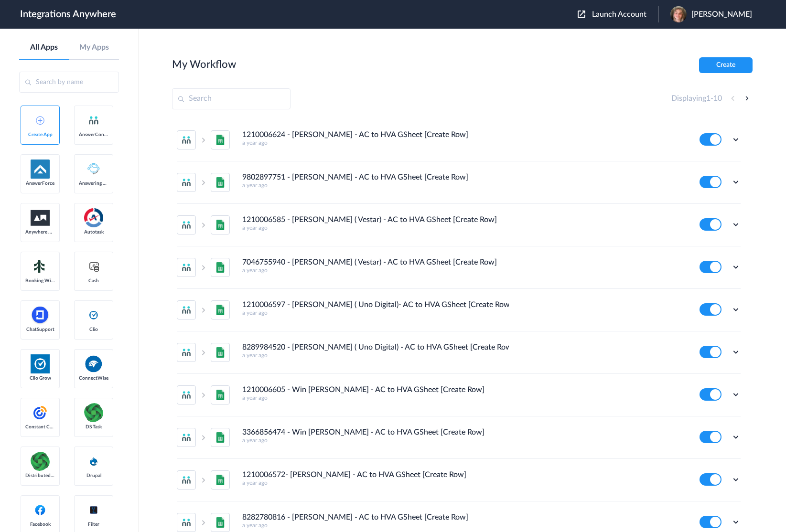  Describe the element at coordinates (40, 135) in the screenshot. I see `span: Create App` at that location.